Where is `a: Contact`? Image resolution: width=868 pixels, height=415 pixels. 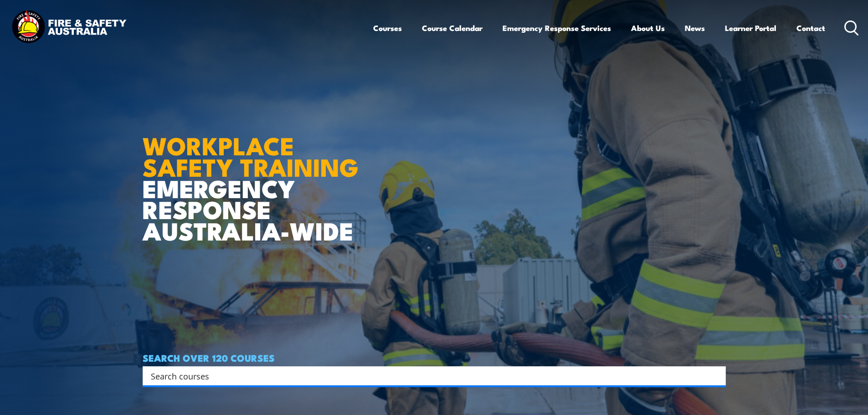 a: Contact is located at coordinates (811, 28).